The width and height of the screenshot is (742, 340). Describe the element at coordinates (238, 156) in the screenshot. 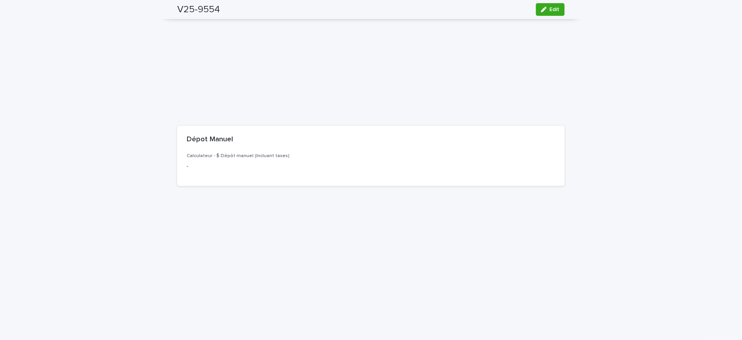

I see `span: Calculateur - $ Dépôt manuel (Incluant taxes)` at that location.